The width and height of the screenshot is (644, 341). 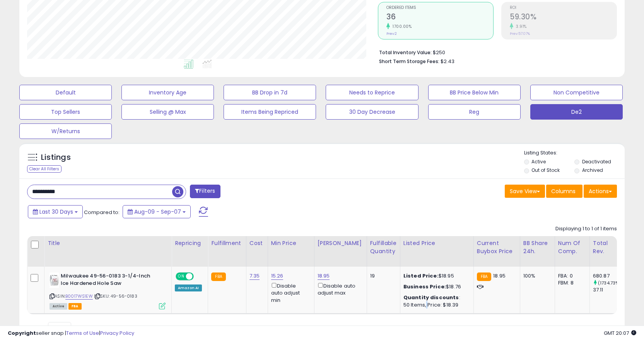 What do you see at coordinates (108, 290) in the screenshot?
I see `div: ASIN:` at bounding box center [108, 290].